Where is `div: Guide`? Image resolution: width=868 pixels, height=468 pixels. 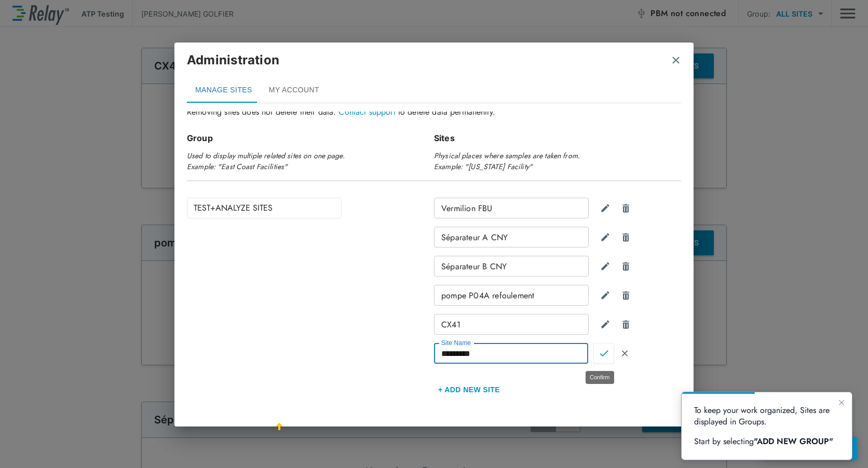 div: Guide is located at coordinates (85, 33).